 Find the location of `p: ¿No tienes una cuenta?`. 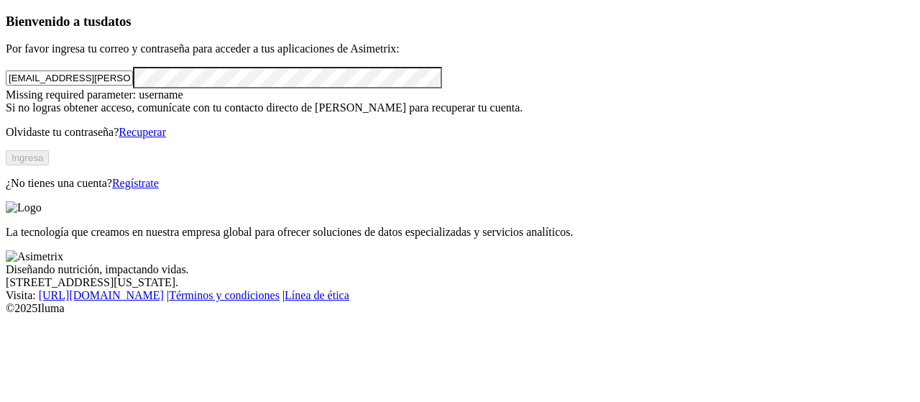

p: ¿No tienes una cuenta? is located at coordinates (460, 183).